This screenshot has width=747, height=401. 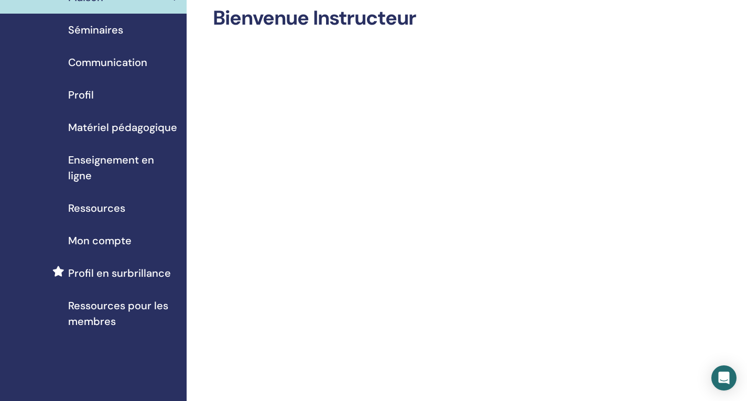 What do you see at coordinates (107, 62) in the screenshot?
I see `font: Communication` at bounding box center [107, 62].